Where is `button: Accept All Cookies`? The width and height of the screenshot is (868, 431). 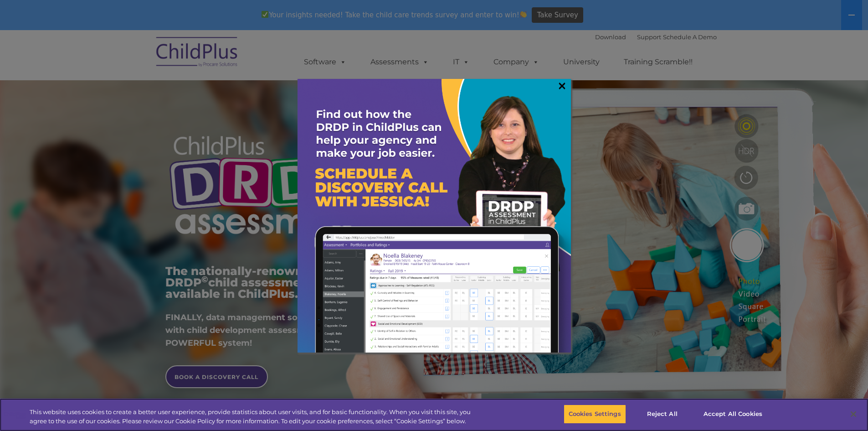
button: Accept All Cookies is located at coordinates (733, 414).